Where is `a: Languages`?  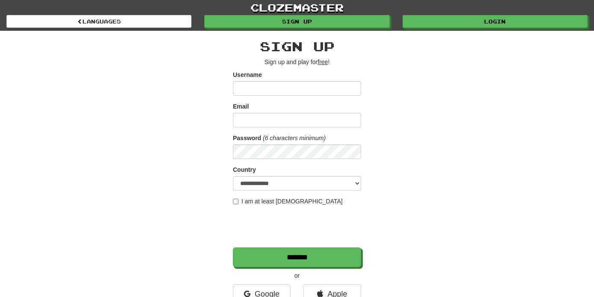
a: Languages is located at coordinates (99, 21).